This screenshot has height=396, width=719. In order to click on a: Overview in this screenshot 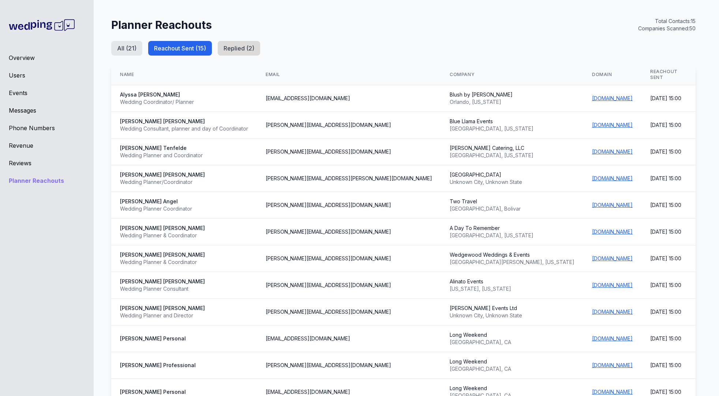, I will do `click(47, 58)`.